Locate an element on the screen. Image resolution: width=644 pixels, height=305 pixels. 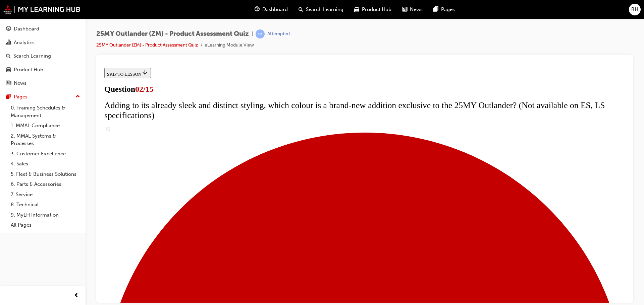
a: Dashboard is located at coordinates (43, 29).